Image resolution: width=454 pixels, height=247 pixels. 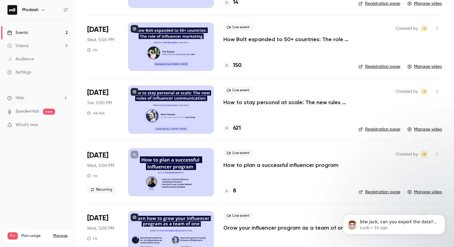 What do you see at coordinates (281, 165) in the screenshot?
I see `p: How to plan a successful influencer program` at bounding box center [281, 165].